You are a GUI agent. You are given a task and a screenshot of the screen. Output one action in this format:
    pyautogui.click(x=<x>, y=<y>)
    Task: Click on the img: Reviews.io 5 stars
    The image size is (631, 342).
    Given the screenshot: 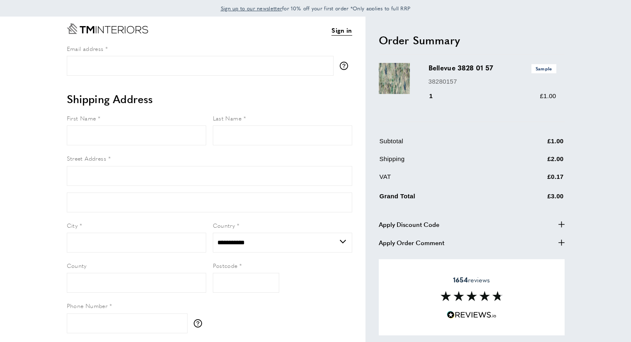 What is the action you would take?
    pyautogui.click(x=471, y=315)
    